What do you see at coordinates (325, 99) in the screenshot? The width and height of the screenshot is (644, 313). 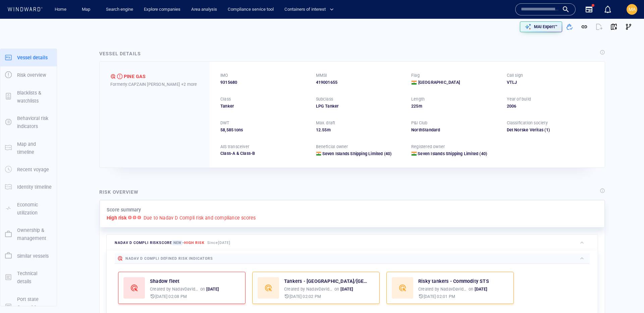 I see `p: Subclass` at bounding box center [325, 99].